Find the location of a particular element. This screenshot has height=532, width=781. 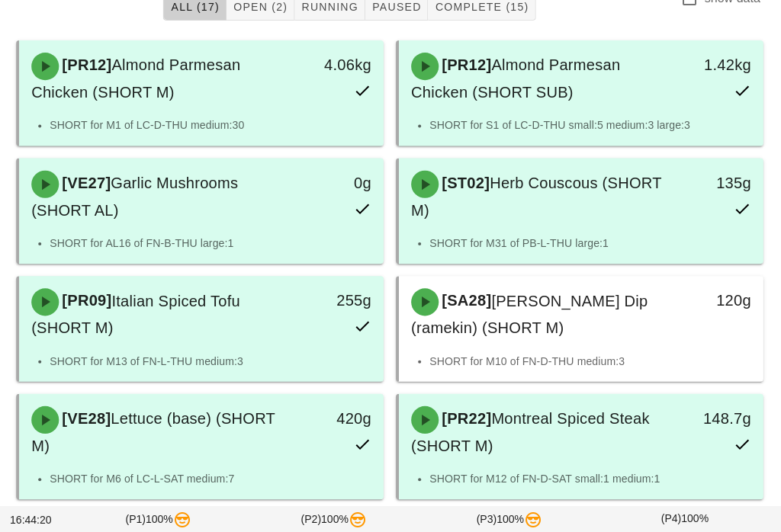

li: SHORT for M1 of LC-D-THU medium:30 is located at coordinates (212, 125).